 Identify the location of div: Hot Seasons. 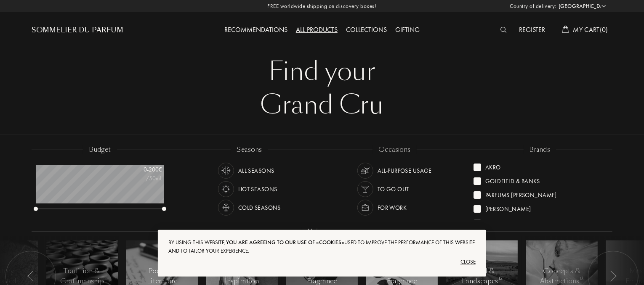
(258, 189).